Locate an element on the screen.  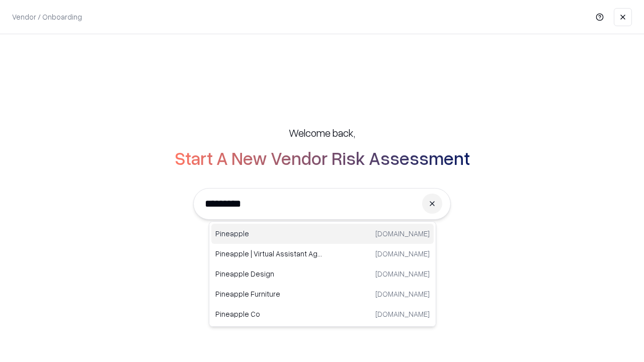
div: Suggestions is located at coordinates (323, 274).